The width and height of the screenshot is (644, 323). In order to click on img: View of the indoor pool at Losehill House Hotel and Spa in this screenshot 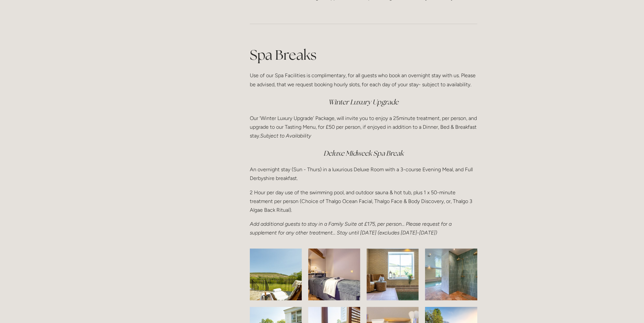, I will do `click(392, 274)`.